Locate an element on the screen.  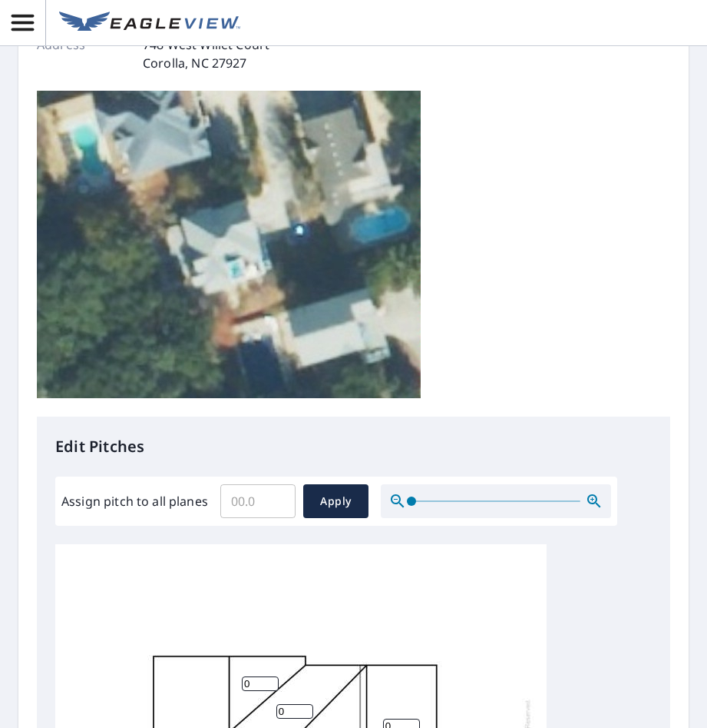
img: Top image is located at coordinates (229, 244).